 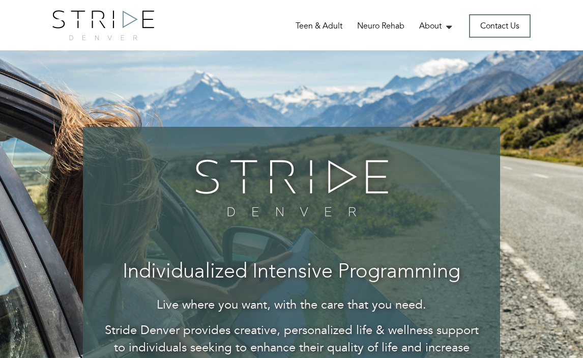 What do you see at coordinates (291, 188) in the screenshot?
I see `img: banner-logo.png` at bounding box center [291, 188].